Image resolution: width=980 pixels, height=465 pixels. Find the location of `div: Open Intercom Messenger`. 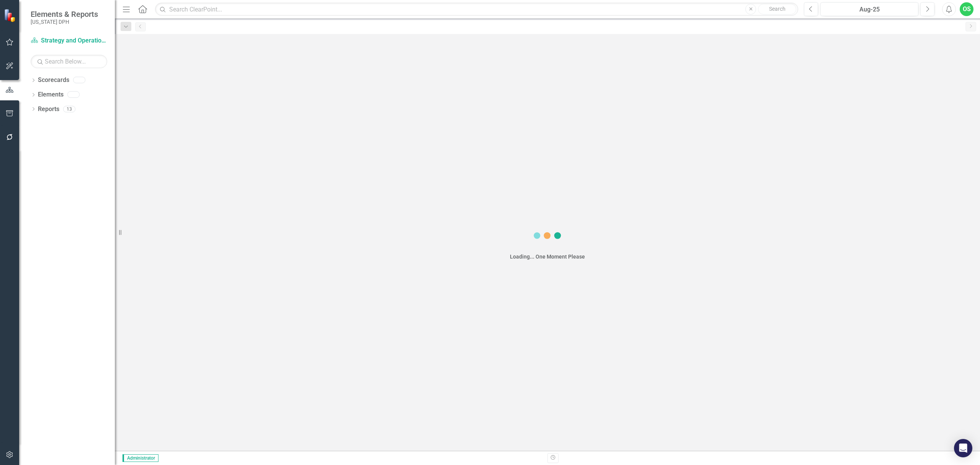

div: Open Intercom Messenger is located at coordinates (964, 448).